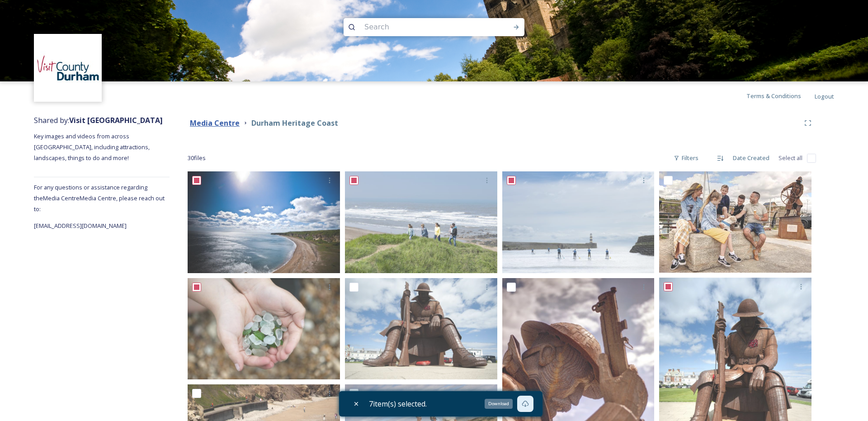 This screenshot has height=421, width=868. Describe the element at coordinates (421, 329) in the screenshot. I see `img: 1101 Tommy` at that location.